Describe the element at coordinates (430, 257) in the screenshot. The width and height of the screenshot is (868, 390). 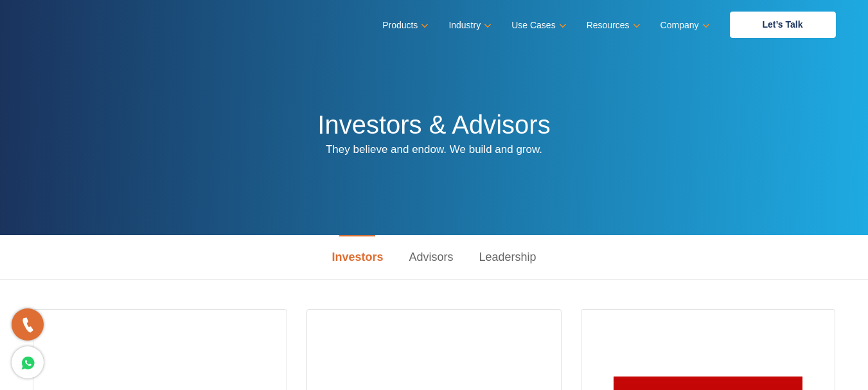
I see `a: Advisors` at that location.